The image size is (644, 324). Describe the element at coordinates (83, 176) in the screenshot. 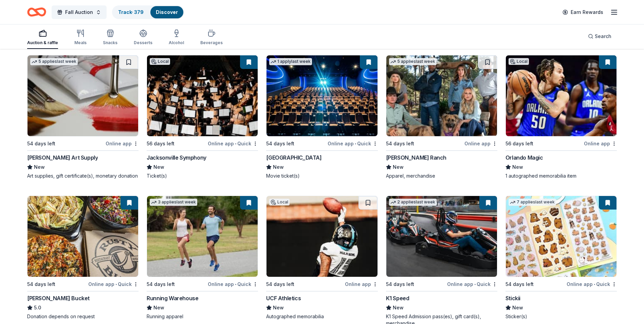

I see `div: Art supplies, gift certificate(s), monetary donation` at that location.